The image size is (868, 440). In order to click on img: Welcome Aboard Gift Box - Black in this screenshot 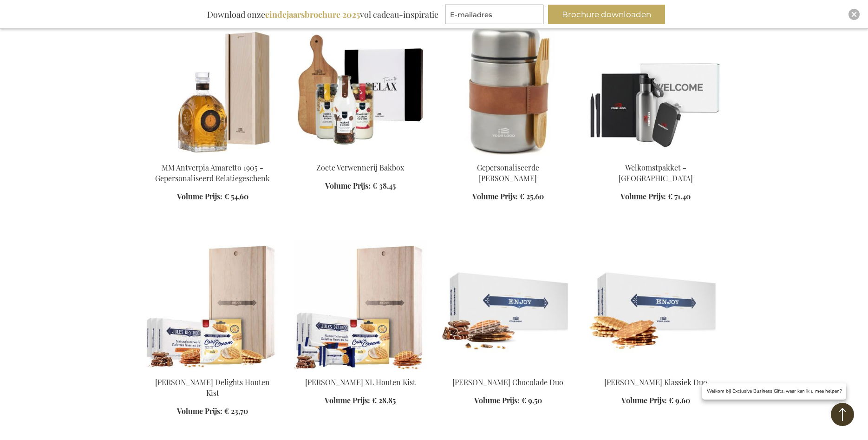, I will do `click(655, 90)`.